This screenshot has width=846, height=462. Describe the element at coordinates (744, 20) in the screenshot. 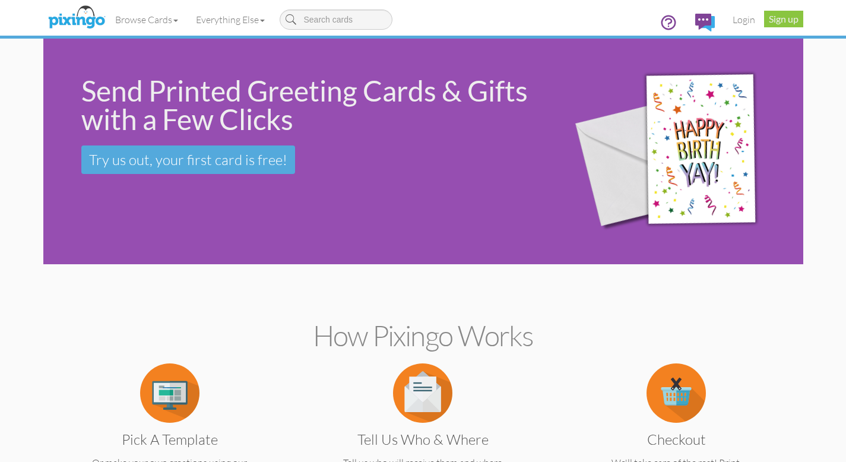

I see `a: Login` at that location.